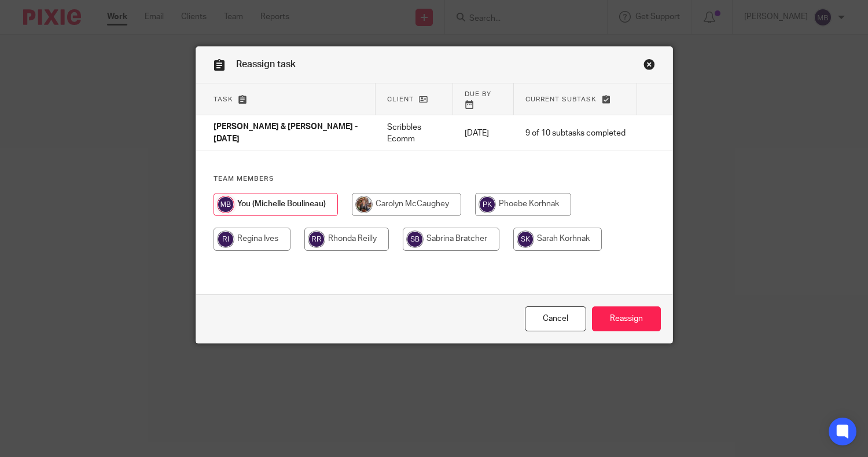  Describe the element at coordinates (223, 99) in the screenshot. I see `span: Task` at that location.